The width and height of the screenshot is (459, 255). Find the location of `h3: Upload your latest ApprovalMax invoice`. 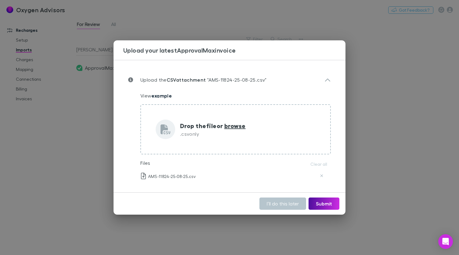

h3: Upload your latest ApprovalMax invoice is located at coordinates (235, 50).